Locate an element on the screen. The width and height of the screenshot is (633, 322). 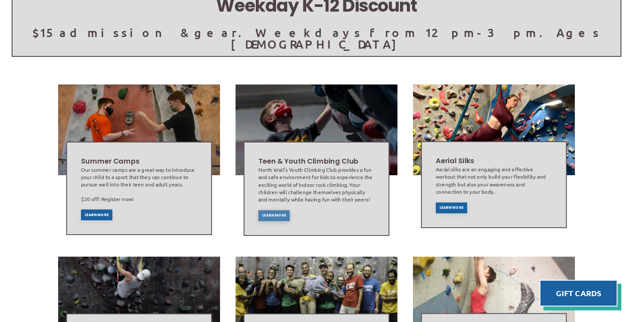
p: $20 off! Register now! is located at coordinates (139, 198).